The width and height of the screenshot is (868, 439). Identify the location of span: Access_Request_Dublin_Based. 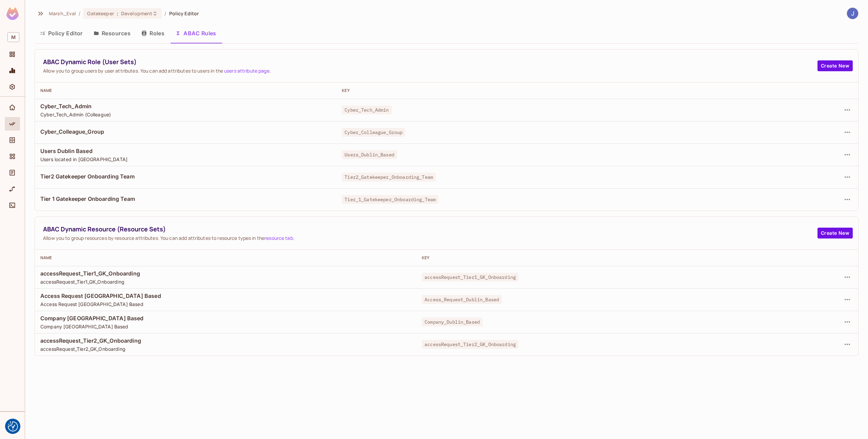
(462, 299).